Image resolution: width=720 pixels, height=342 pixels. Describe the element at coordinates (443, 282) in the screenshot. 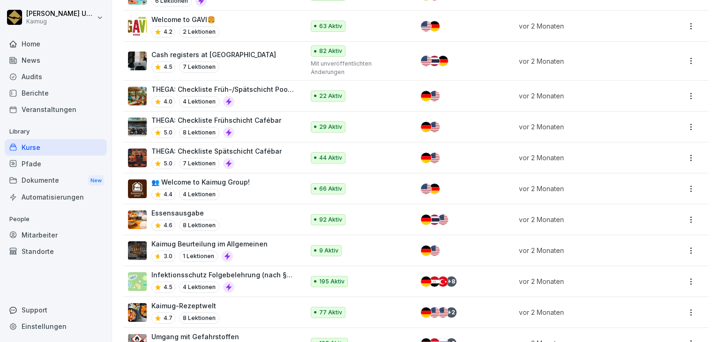

I see `img: tr.svg` at that location.